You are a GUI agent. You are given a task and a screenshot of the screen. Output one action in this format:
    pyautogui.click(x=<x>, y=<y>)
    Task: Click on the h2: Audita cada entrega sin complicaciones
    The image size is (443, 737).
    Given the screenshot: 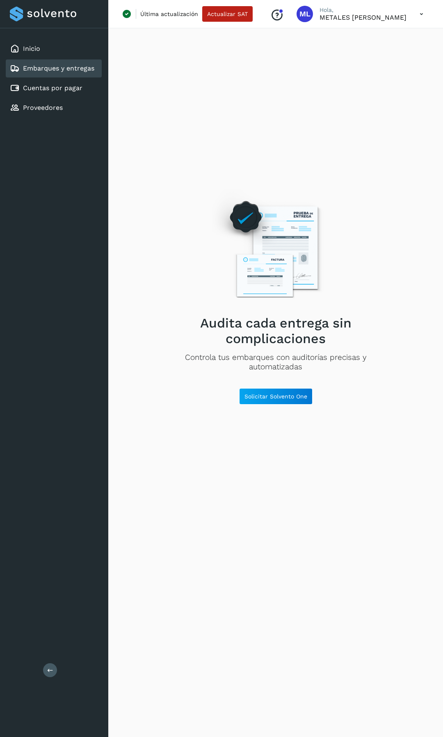 What is the action you would take?
    pyautogui.click(x=276, y=331)
    